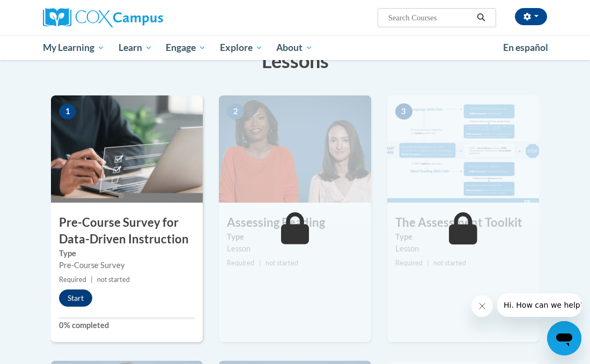 Image resolution: width=590 pixels, height=364 pixels. I want to click on h3: The Assessment Toolkit, so click(463, 223).